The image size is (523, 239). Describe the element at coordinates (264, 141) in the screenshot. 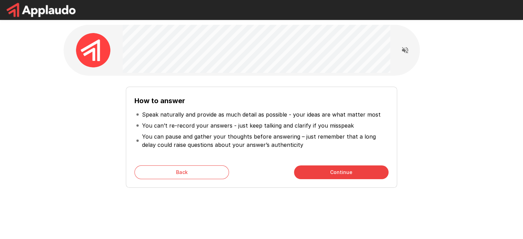

I see `p: You can pause and gather your thoughts before answering – just remember that a long delay could r...` at that location.